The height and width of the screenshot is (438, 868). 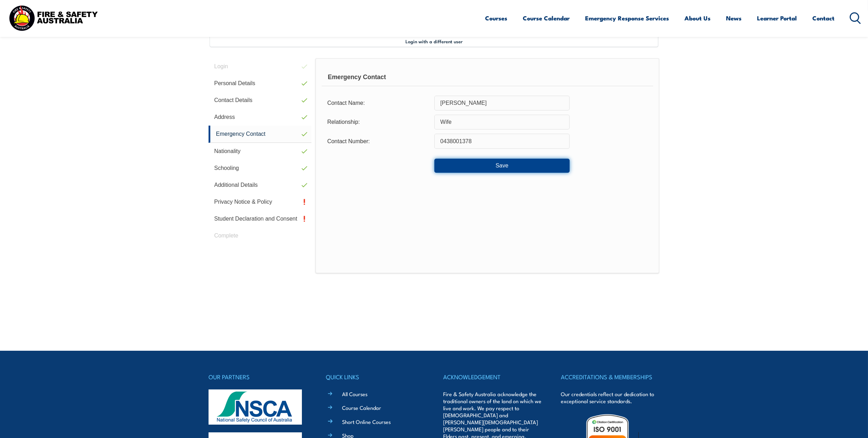 What do you see at coordinates (378, 122) in the screenshot?
I see `div: Relationship:` at bounding box center [378, 122].